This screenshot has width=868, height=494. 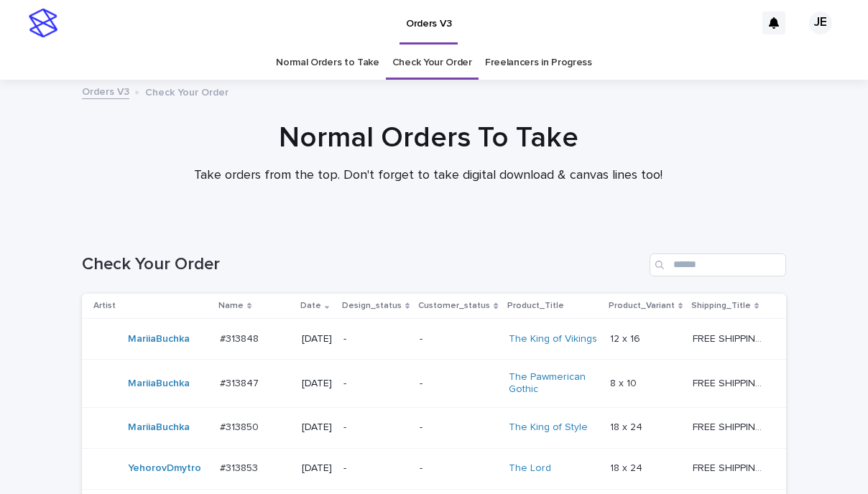 I want to click on a: The King of Vikings, so click(x=553, y=339).